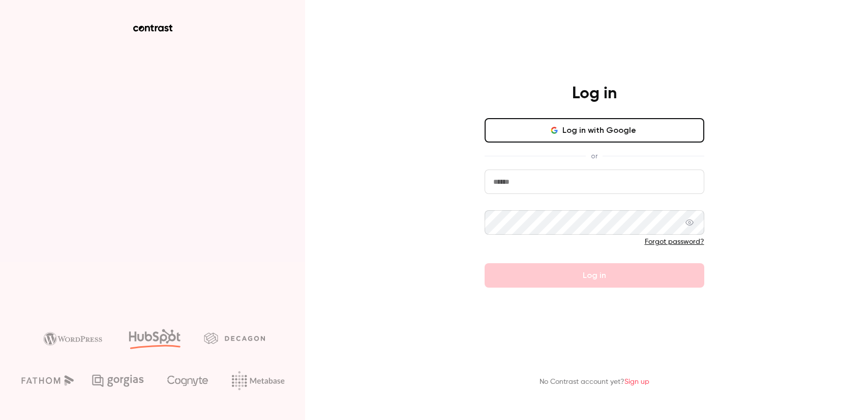 This screenshot has width=868, height=420. I want to click on img: decagon, so click(235, 338).